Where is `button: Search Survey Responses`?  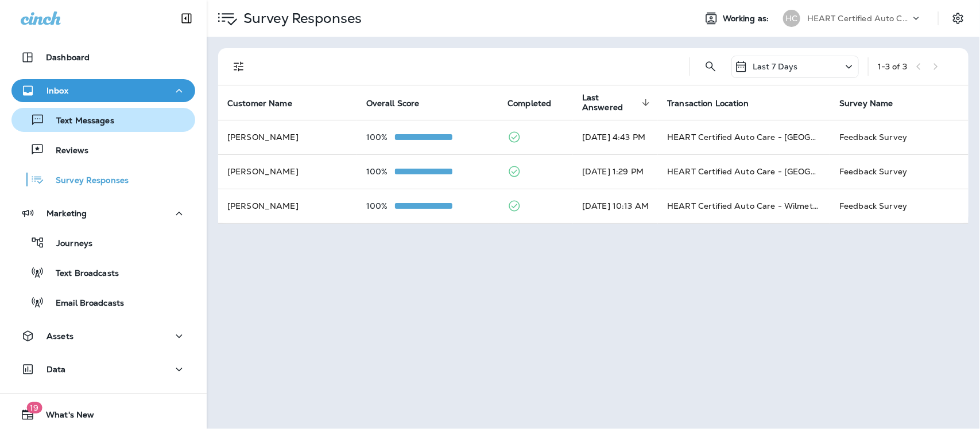
button: Search Survey Responses is located at coordinates (711, 67).